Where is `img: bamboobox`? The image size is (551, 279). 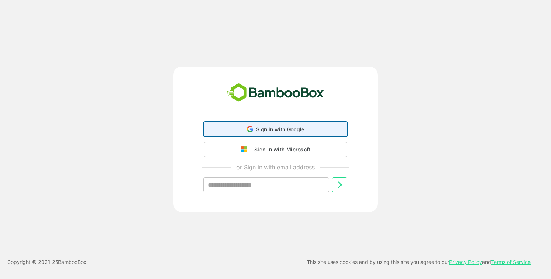 img: bamboobox is located at coordinates (275, 93).